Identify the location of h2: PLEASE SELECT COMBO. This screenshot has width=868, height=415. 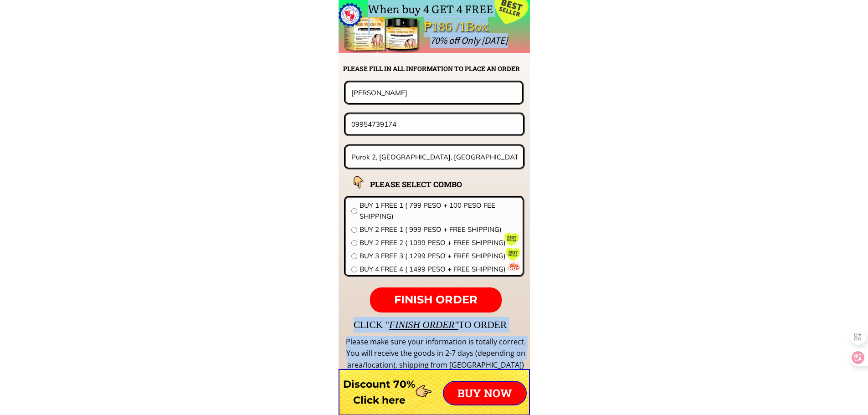
(427, 184).